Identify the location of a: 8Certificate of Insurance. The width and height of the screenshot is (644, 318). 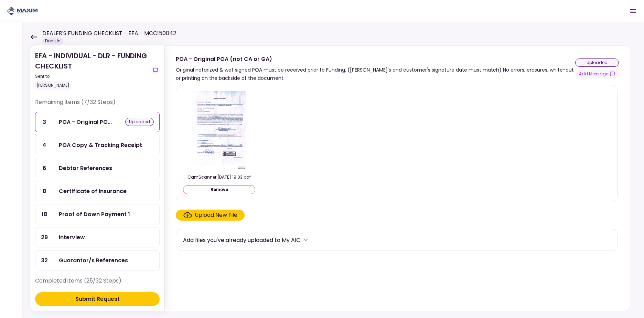
(98, 191).